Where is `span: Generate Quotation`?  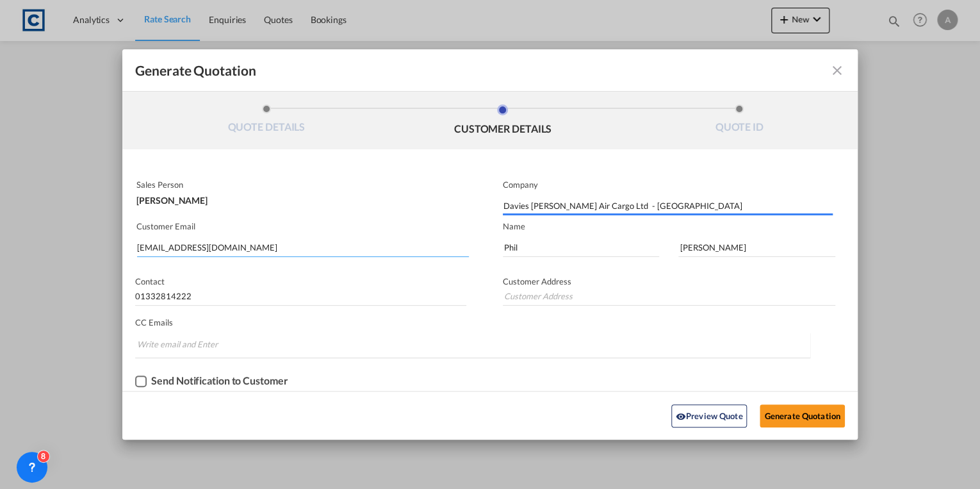
span: Generate Quotation is located at coordinates (195, 70).